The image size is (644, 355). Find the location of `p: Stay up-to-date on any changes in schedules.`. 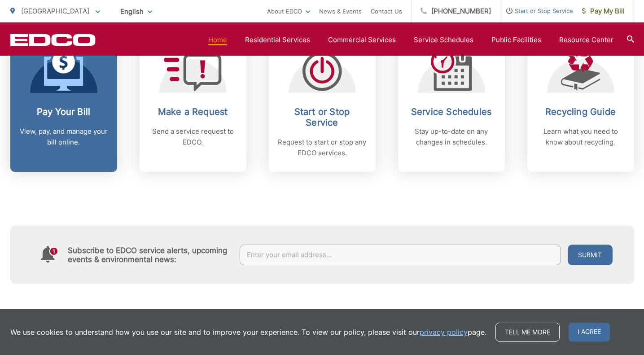

p: Stay up-to-date on any changes in schedules. is located at coordinates (451, 137).